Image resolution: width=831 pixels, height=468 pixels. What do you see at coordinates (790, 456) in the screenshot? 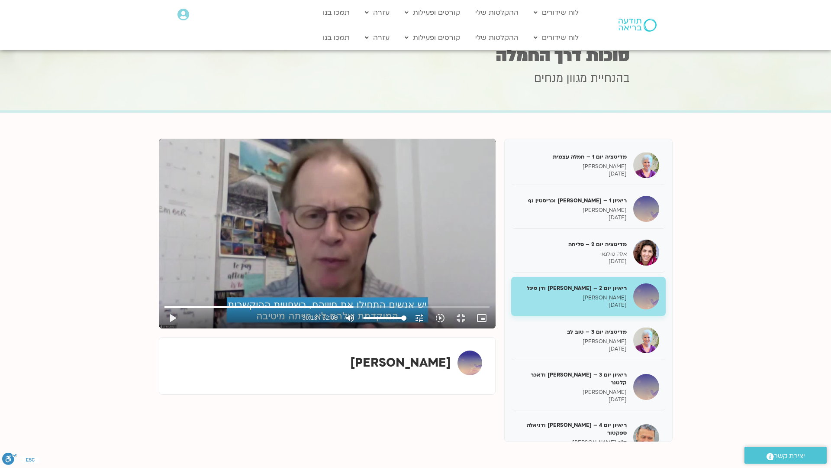
I see `span: יצירת קשר` at bounding box center [790, 456].